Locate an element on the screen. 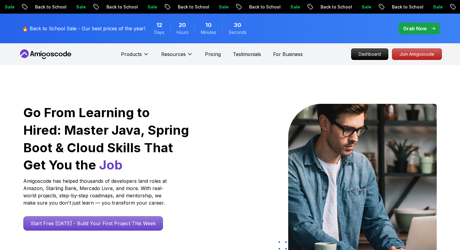 The image size is (460, 250). a: For Business is located at coordinates (288, 54).